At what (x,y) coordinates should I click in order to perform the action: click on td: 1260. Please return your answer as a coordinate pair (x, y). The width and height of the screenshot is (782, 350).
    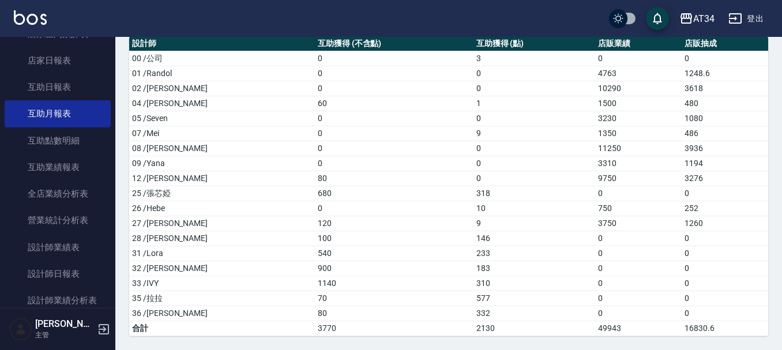
    Looking at the image, I should click on (725, 223).